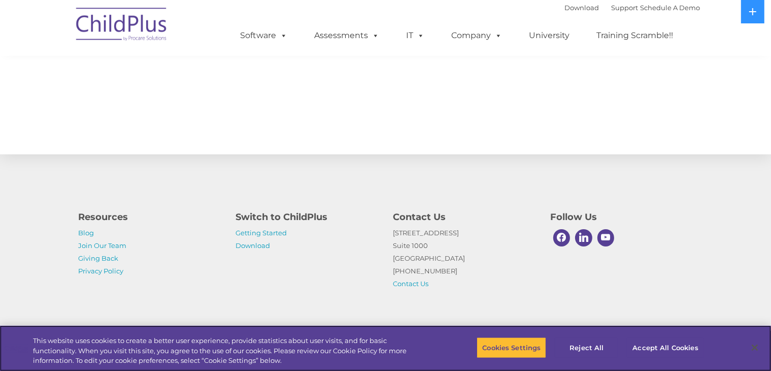 The width and height of the screenshot is (771, 371). I want to click on a: Linkedin, so click(584, 238).